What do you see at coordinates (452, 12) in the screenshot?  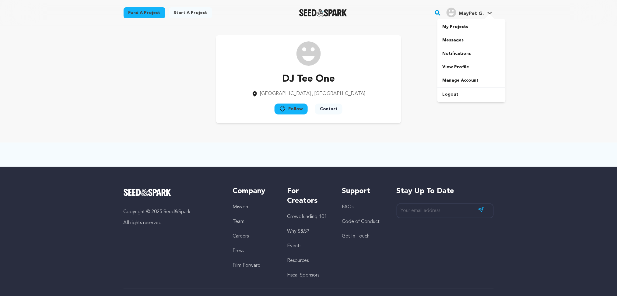 I see `img: user.png` at bounding box center [452, 12].